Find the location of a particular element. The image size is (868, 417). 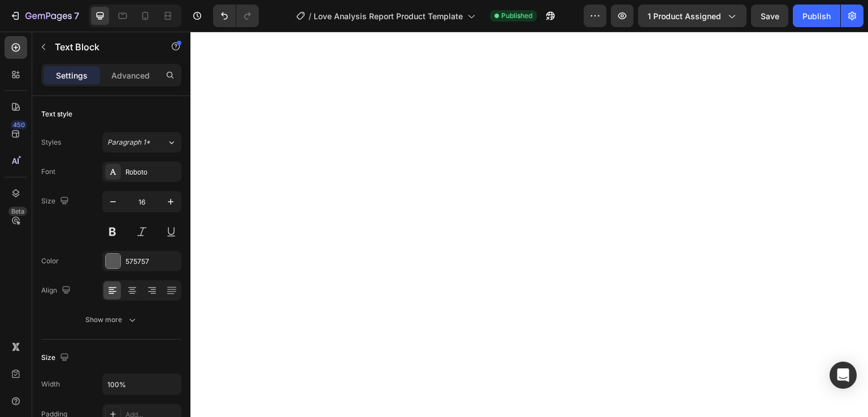

div: Width is located at coordinates (50, 384).